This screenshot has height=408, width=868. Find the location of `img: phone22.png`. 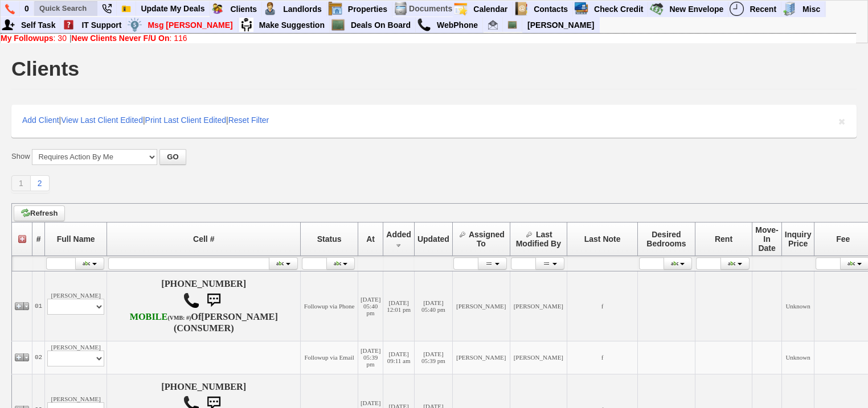

img: phone22.png is located at coordinates (106, 9).